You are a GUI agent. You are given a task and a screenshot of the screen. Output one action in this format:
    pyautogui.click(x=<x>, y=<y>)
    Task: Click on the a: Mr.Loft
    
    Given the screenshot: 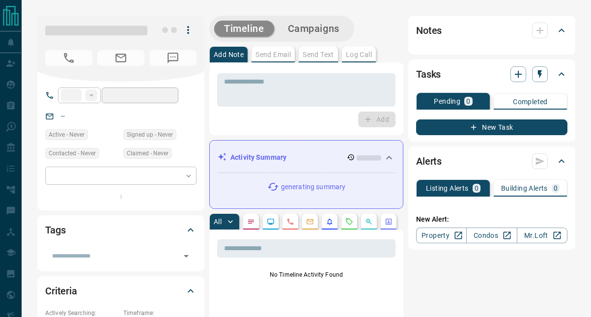 What is the action you would take?
    pyautogui.click(x=542, y=235)
    